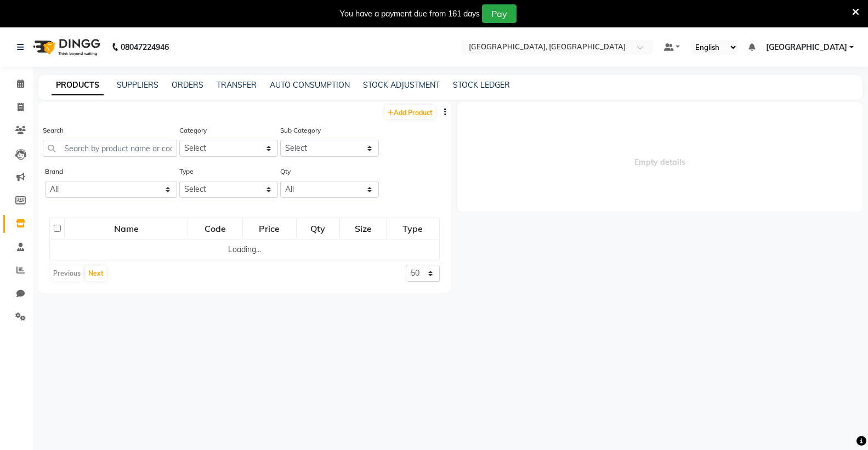 This screenshot has width=868, height=450. What do you see at coordinates (65, 48) in the screenshot?
I see `img: logo` at bounding box center [65, 48].